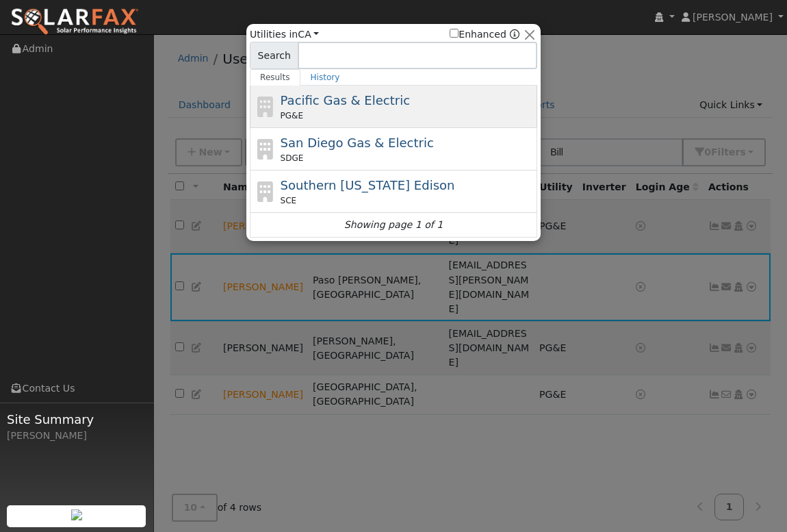 The width and height of the screenshot is (787, 532). I want to click on span: Pacific Gas & Electric, so click(345, 100).